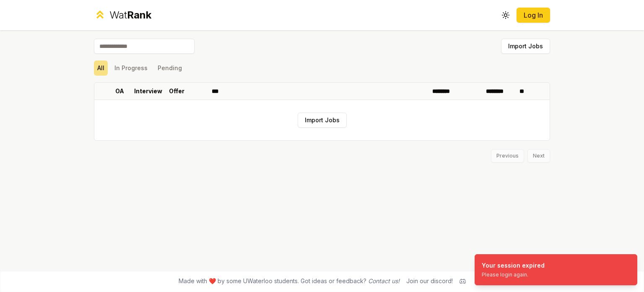 The image size is (644, 292). Describe the element at coordinates (383, 280) in the screenshot. I see `a: Contact us!` at that location.